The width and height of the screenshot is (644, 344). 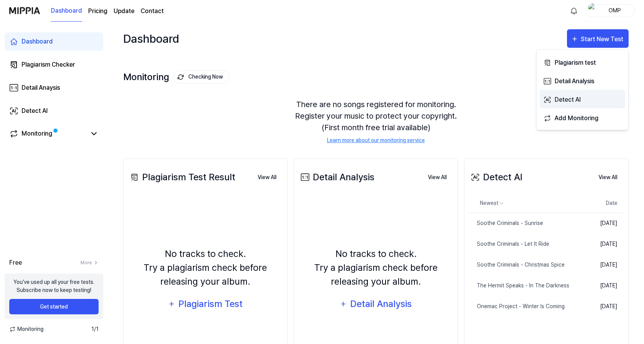 What do you see at coordinates (582, 62) in the screenshot?
I see `button: Plagiarism test` at bounding box center [582, 62].